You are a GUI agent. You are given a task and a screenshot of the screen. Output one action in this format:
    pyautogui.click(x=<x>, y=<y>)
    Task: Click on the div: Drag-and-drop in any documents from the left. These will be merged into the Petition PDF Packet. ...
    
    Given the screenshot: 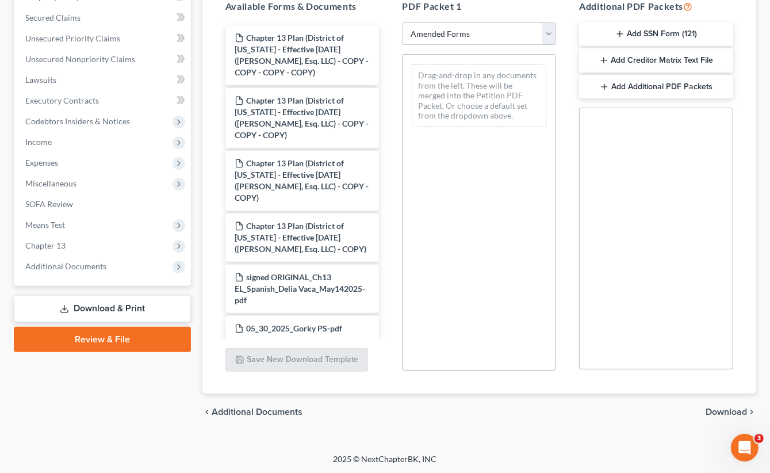 What is the action you would take?
    pyautogui.click(x=479, y=95)
    